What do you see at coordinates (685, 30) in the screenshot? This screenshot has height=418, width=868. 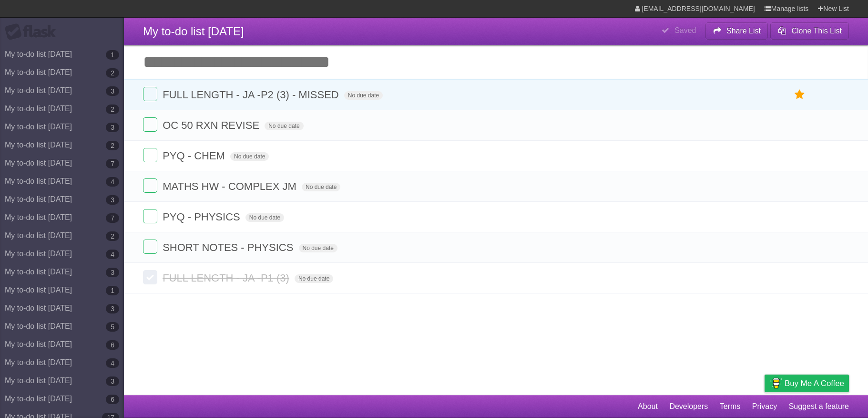 I see `b: Saved` at bounding box center [685, 30].